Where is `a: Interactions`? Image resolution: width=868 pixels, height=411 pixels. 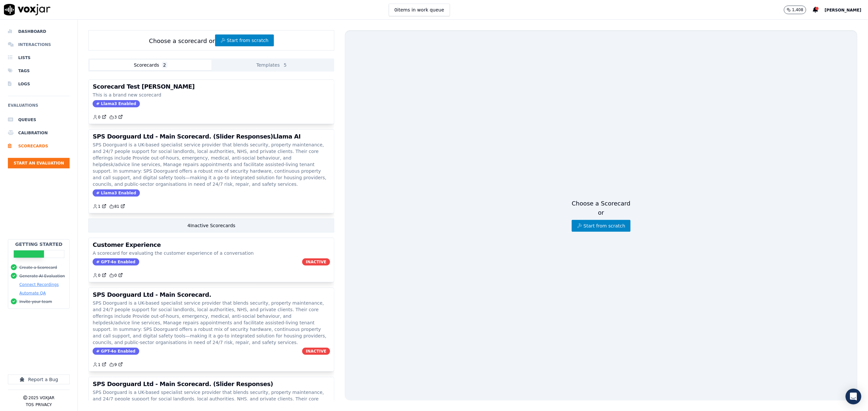
a: Interactions is located at coordinates (39, 45).